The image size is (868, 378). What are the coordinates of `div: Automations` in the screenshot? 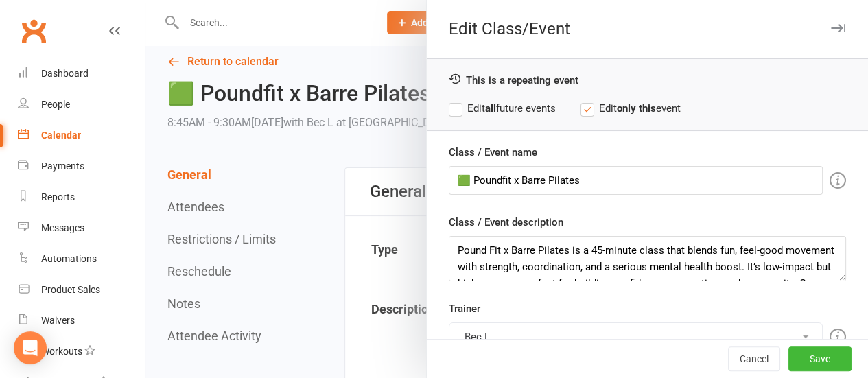 It's located at (69, 259).